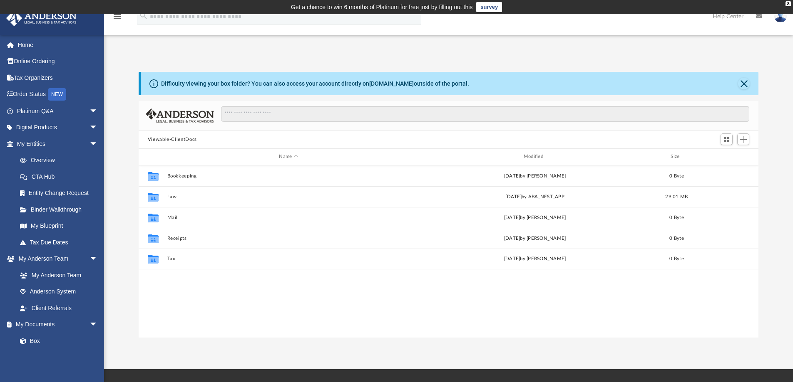 This screenshot has width=793, height=382. What do you see at coordinates (58, 45) in the screenshot?
I see `a: Home` at bounding box center [58, 45].